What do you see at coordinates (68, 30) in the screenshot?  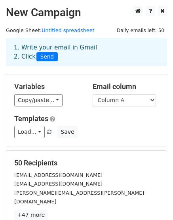 I see `a: Untitled spreadsheet` at bounding box center [68, 30].